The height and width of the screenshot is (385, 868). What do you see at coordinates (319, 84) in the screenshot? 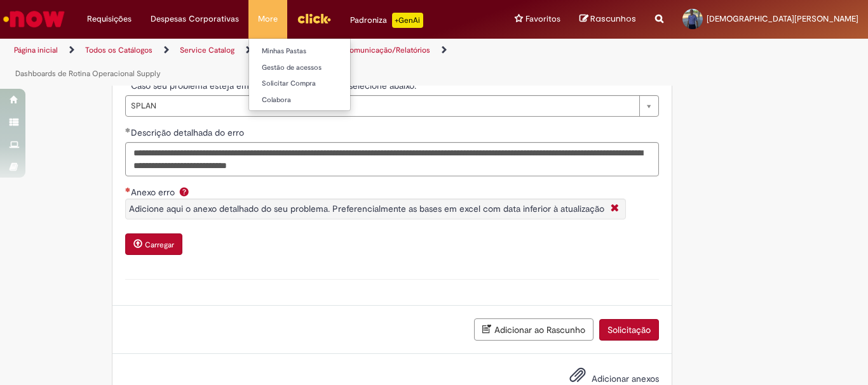
I see `a: Solicitar Compra` at bounding box center [319, 84].